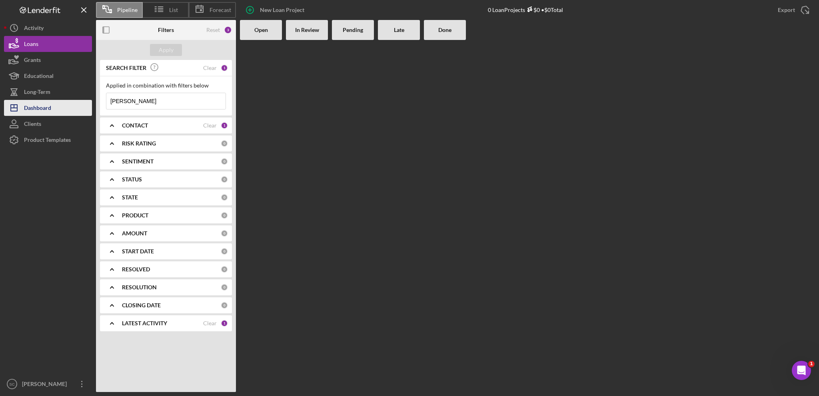 Image resolution: width=819 pixels, height=396 pixels. Describe the element at coordinates (48, 60) in the screenshot. I see `a: Grants` at that location.